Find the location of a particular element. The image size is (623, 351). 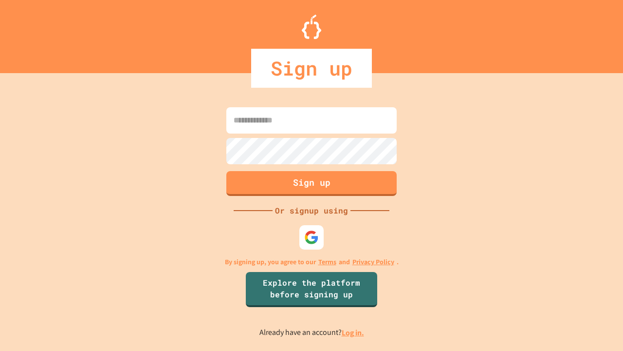

img: google-icon.svg is located at coordinates (312, 237).